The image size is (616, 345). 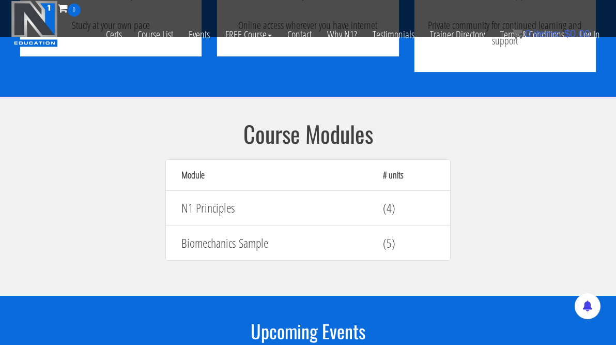 I want to click on a: FREE Course, so click(x=249, y=35).